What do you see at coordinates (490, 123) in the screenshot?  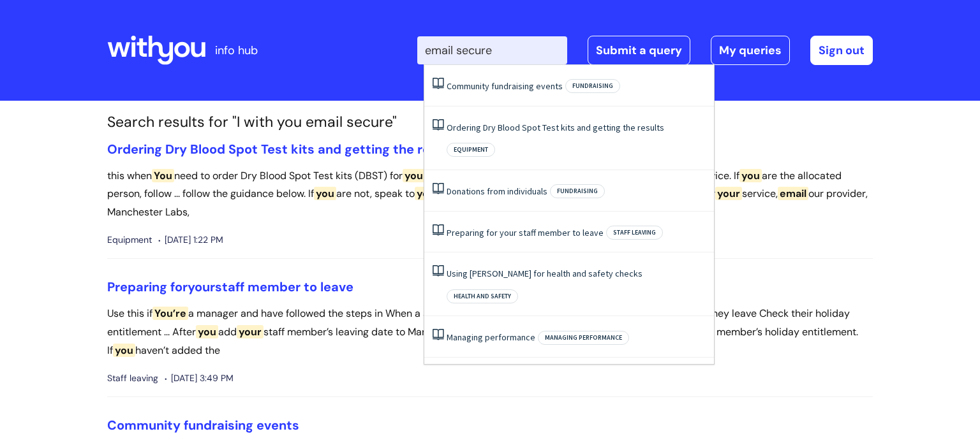 I see `h1: Search results for "I with you email secure"` at bounding box center [490, 123].